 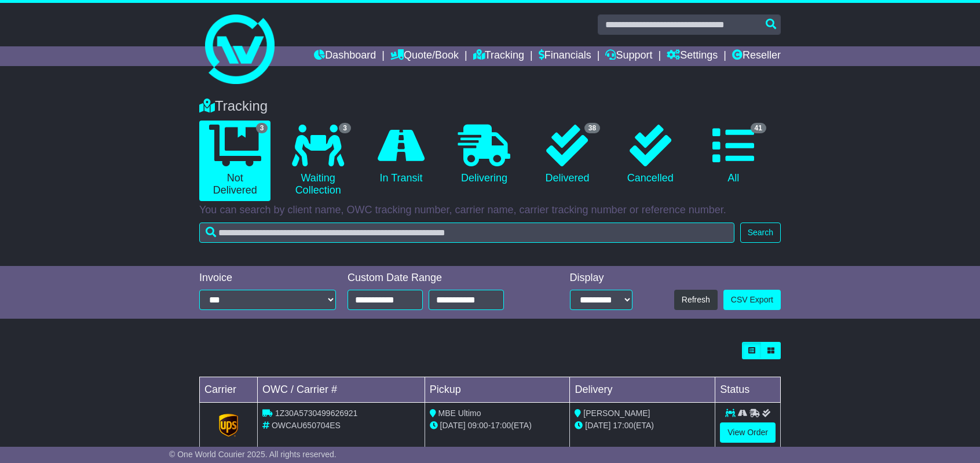 What do you see at coordinates (696, 300) in the screenshot?
I see `button: Refresh` at bounding box center [696, 300].